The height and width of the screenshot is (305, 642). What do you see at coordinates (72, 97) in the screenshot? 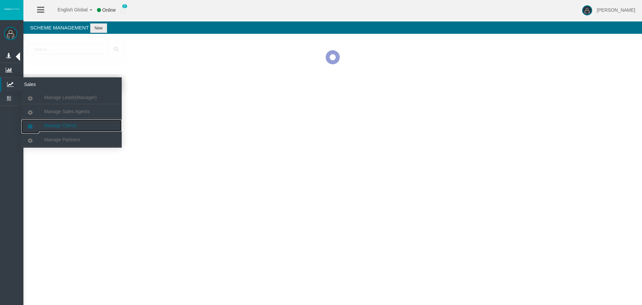
I see `a: Manage Leads(Manager)` at bounding box center [72, 97].